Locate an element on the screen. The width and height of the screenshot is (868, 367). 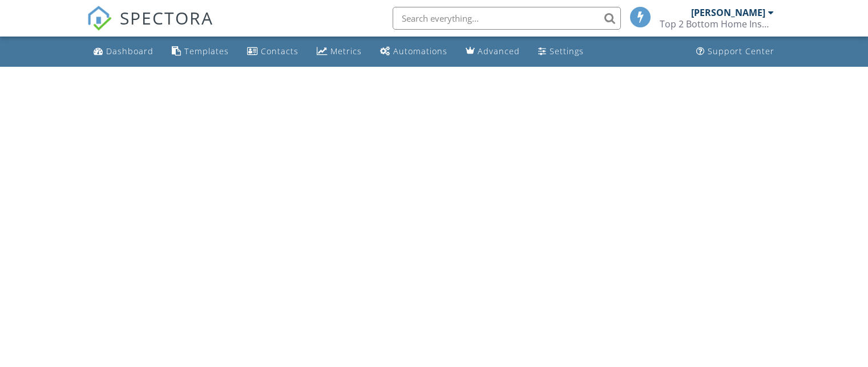
div: Dashboard is located at coordinates (130, 51).